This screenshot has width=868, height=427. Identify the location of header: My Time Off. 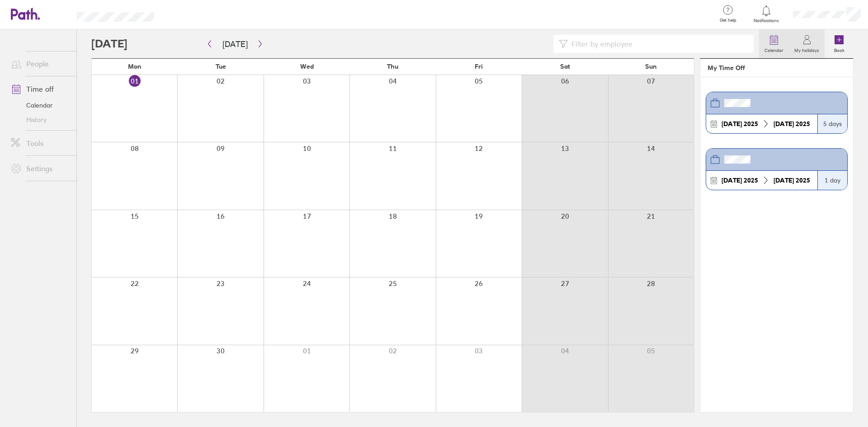
(777, 67).